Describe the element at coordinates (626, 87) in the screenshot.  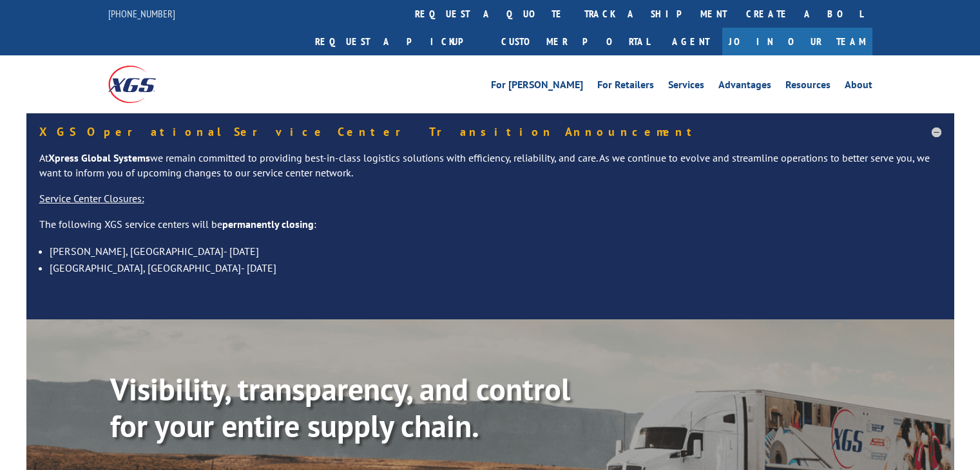
I see `a: For Retailers` at that location.